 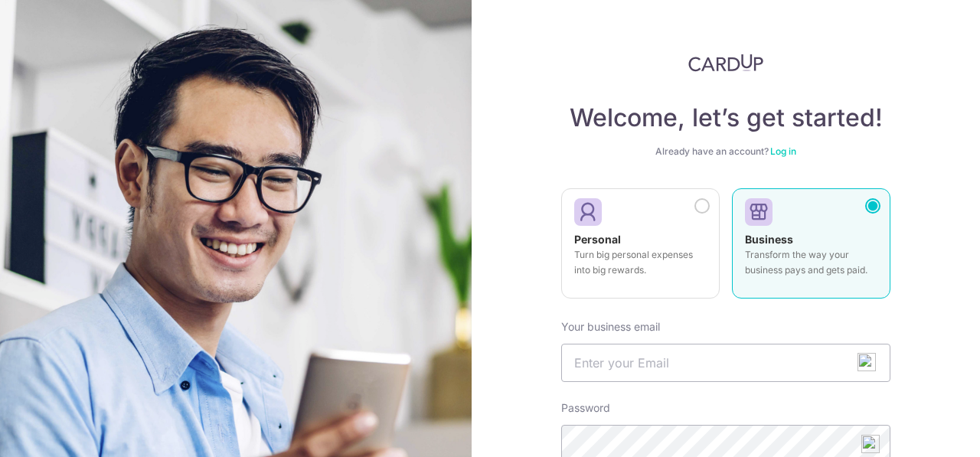 What do you see at coordinates (811, 263) in the screenshot?
I see `p: Transform the way your business pays and gets paid.` at bounding box center [811, 263].